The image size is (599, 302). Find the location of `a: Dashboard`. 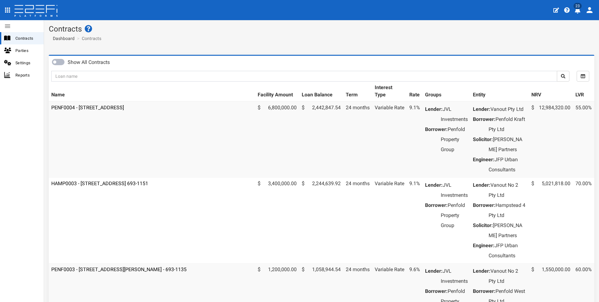

a: Dashboard is located at coordinates (62, 38).